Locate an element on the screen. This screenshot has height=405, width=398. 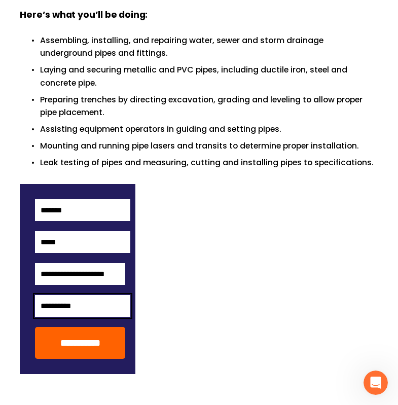
p: Assisting equipment operators in guiding and setting pipes. is located at coordinates (209, 129).